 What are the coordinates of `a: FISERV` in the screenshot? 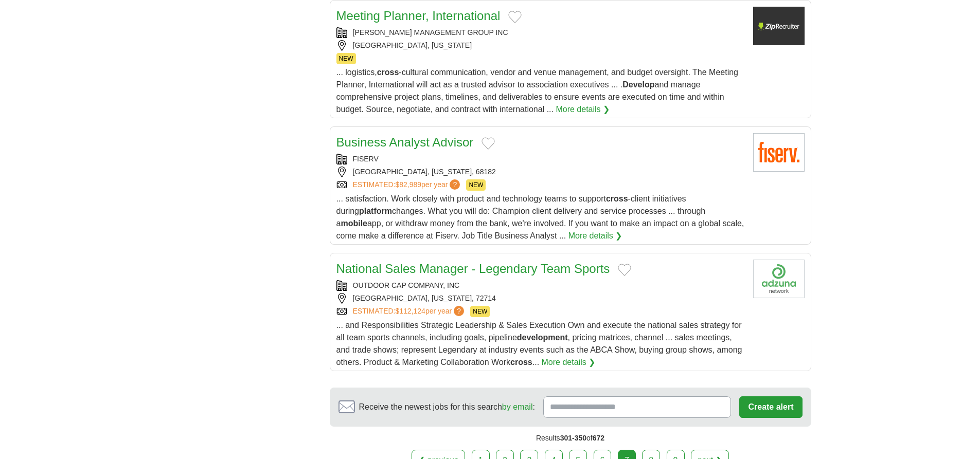 It's located at (366, 159).